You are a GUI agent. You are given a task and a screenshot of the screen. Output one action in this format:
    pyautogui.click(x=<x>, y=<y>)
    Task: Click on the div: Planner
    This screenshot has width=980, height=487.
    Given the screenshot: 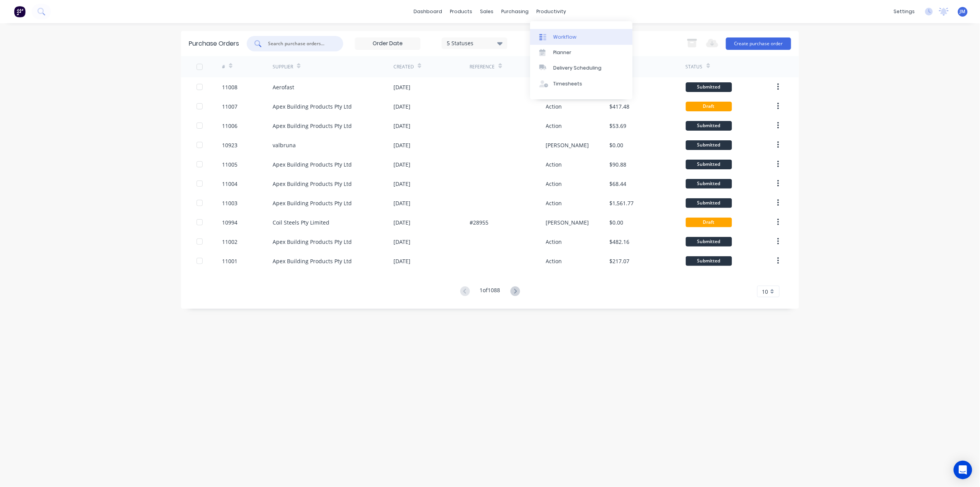 What is the action you would take?
    pyautogui.click(x=562, y=52)
    